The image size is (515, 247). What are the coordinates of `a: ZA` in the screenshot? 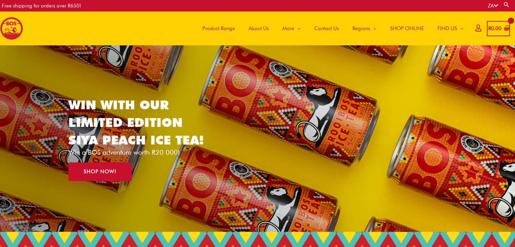 It's located at (493, 6).